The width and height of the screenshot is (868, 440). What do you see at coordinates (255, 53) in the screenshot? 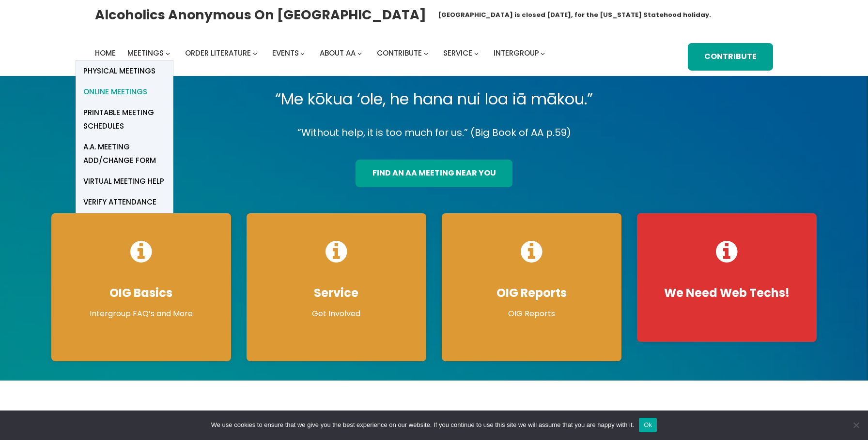
I see `button: Order Literature submenu` at bounding box center [255, 53].